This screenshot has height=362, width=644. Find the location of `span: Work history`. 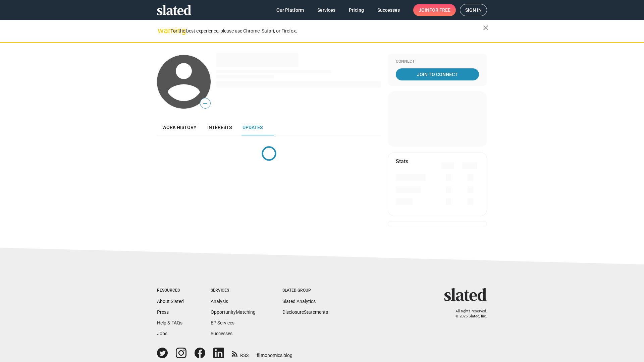

span: Work history is located at coordinates (179, 127).